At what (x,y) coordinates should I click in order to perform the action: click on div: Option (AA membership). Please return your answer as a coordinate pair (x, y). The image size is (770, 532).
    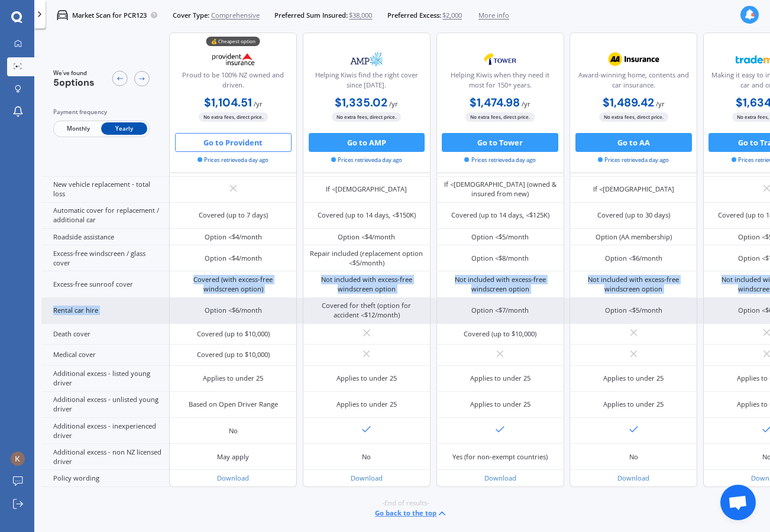
    Looking at the image, I should click on (633, 237).